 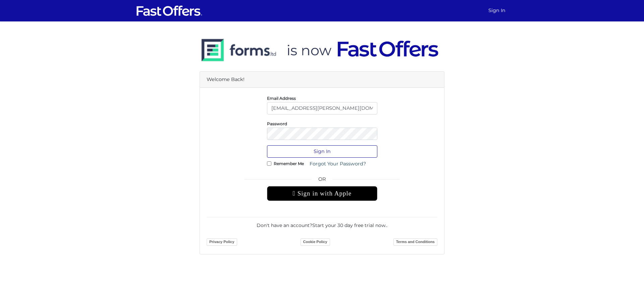 What do you see at coordinates (282, 98) in the screenshot?
I see `label: Email Address` at bounding box center [282, 98].